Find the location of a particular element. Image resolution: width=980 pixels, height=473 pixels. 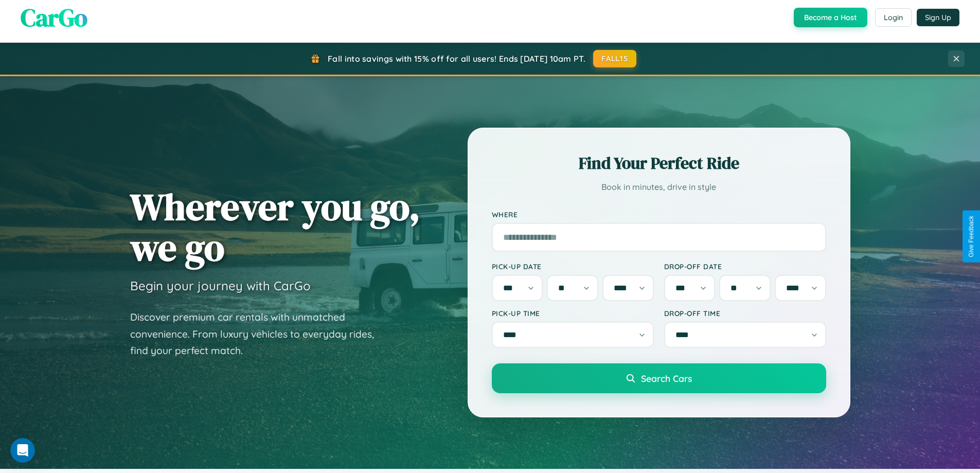

label: Pick-up Time is located at coordinates (572, 313).